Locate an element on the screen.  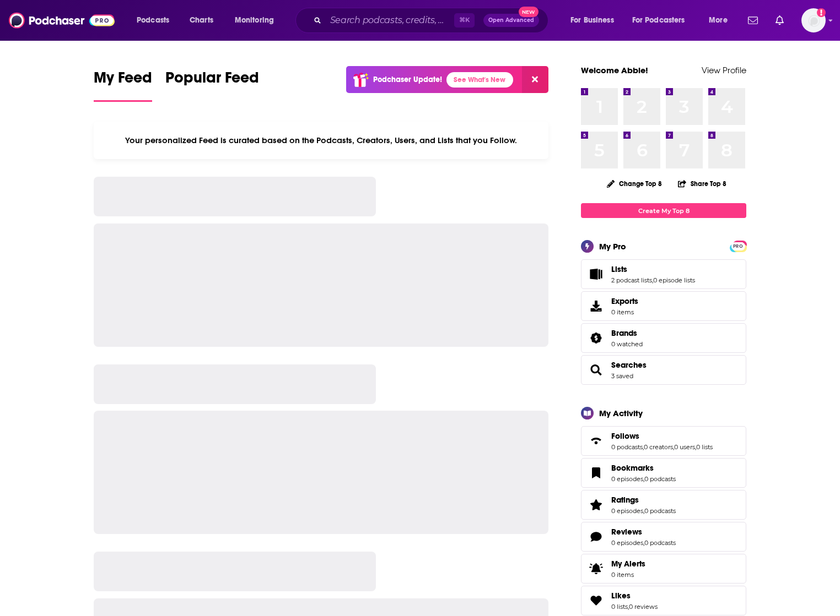
input: Search podcasts, credits, & more... is located at coordinates (390, 20).